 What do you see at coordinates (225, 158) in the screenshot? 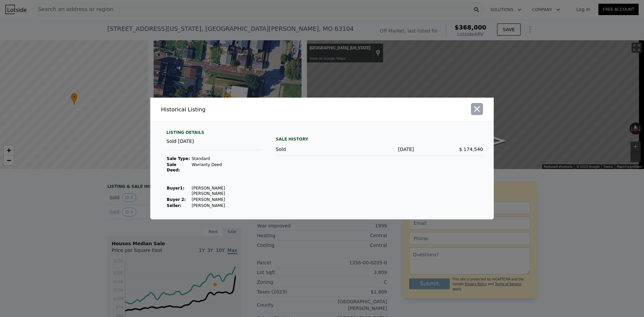
I see `td: Standard` at bounding box center [225, 158].